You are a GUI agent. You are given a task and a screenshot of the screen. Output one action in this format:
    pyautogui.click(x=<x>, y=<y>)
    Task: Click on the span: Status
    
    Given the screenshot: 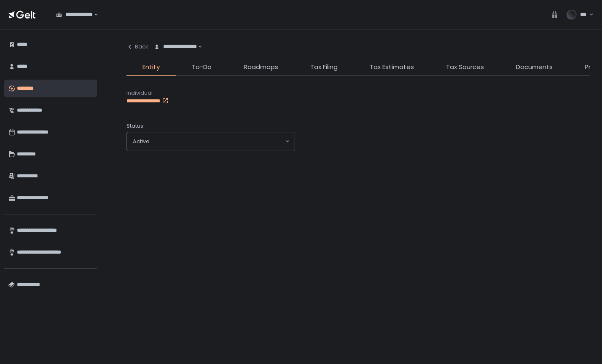 What is the action you would take?
    pyautogui.click(x=135, y=126)
    